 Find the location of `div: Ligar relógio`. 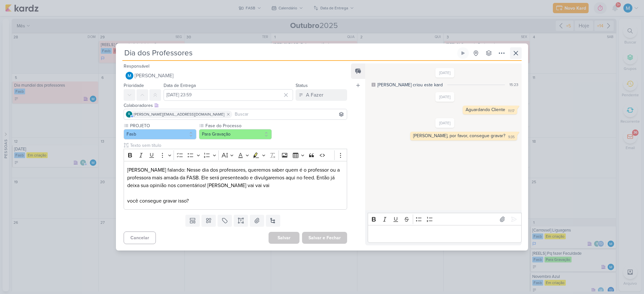

div: Ligar relógio is located at coordinates (463, 53).